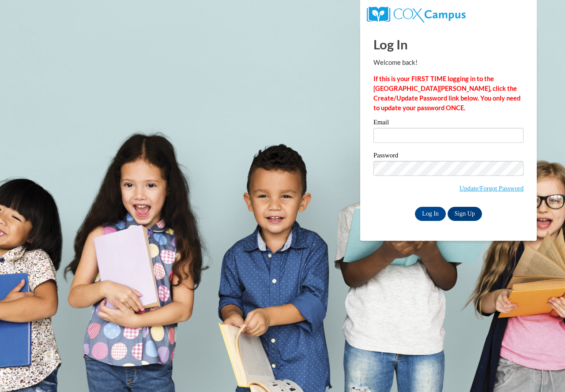  I want to click on a: Update/Forgot Password, so click(491, 188).